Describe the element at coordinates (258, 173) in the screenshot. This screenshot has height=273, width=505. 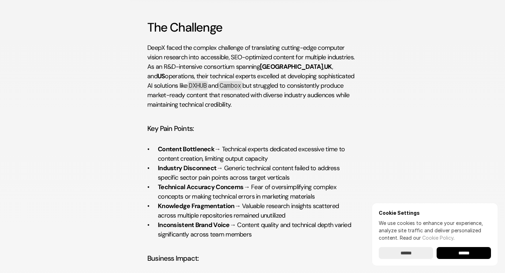
I see `p: → Generic technical content failed to address specific sector pain points across target verticals` at that location.